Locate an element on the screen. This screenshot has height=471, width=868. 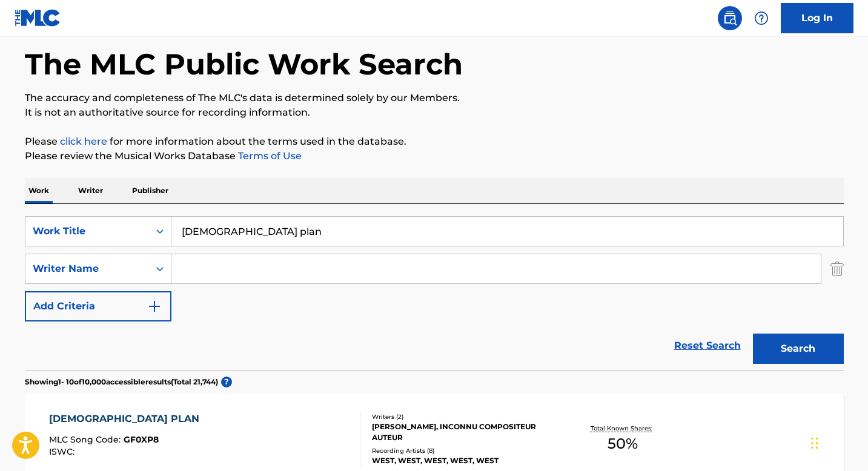
div: Work Title is located at coordinates (87, 232).